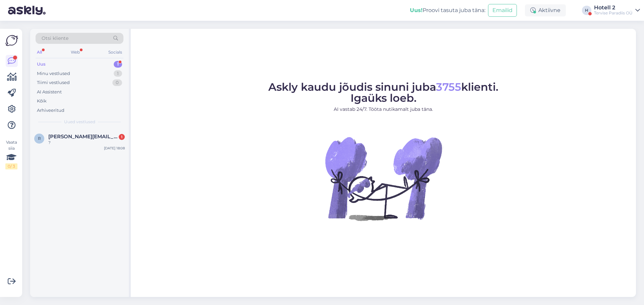 This screenshot has height=305, width=644. What do you see at coordinates (384, 178) in the screenshot?
I see `img: No Chat active` at bounding box center [384, 178].